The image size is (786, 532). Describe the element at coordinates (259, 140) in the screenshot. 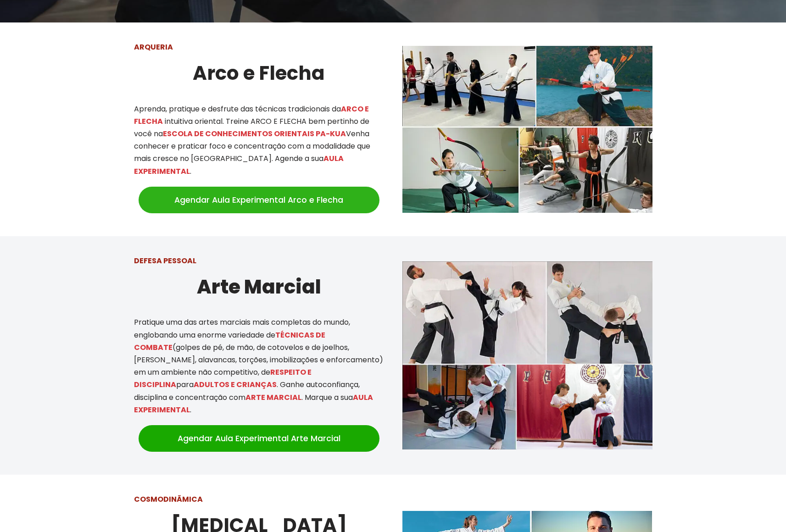

I see `p: Aprenda, pratique e desfrute das técnicas tradicionais da intuitiva oriental. Treine ARCO E FLECH...` at that location.